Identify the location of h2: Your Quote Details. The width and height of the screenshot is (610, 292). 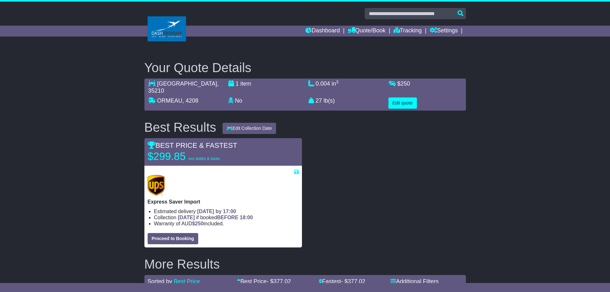
(305, 68).